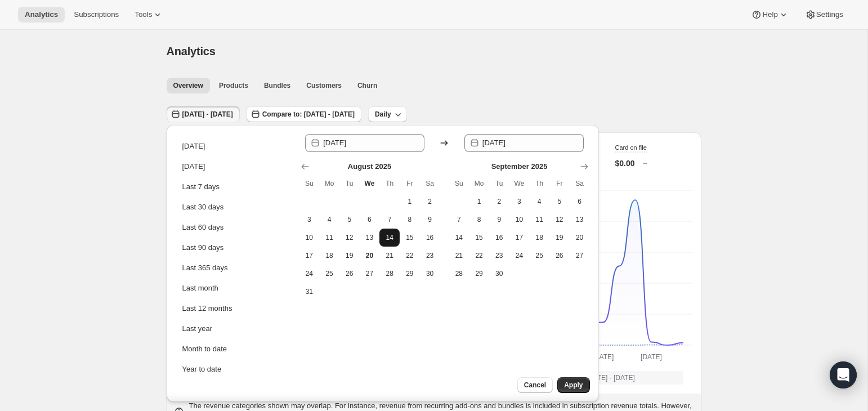 The width and height of the screenshot is (868, 411). Describe the element at coordinates (370, 238) in the screenshot. I see `button: Wednesday August 13 2025` at that location.